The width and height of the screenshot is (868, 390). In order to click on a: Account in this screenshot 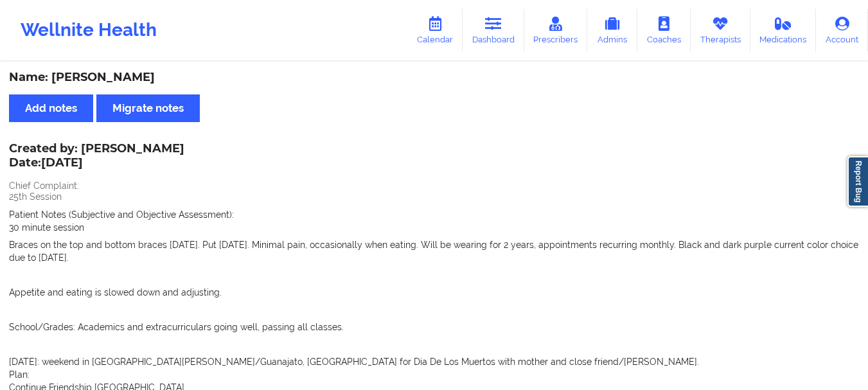, I will do `click(842, 30)`.